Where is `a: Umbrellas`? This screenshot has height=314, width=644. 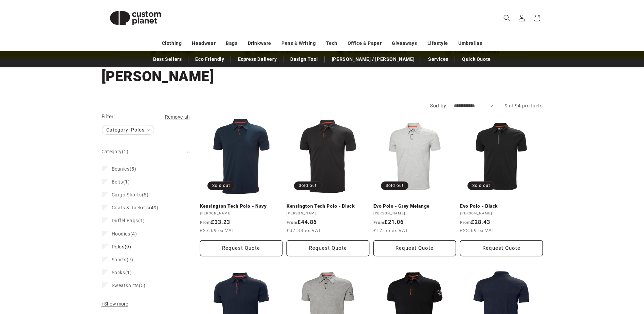 a: Umbrellas is located at coordinates (470, 43).